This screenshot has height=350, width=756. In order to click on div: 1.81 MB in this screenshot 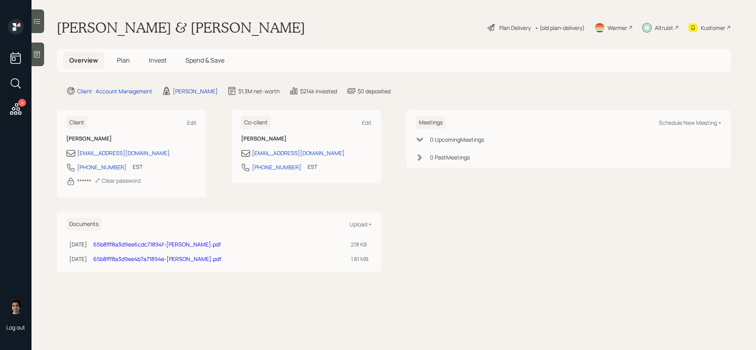, I will do `click(359, 259)`.